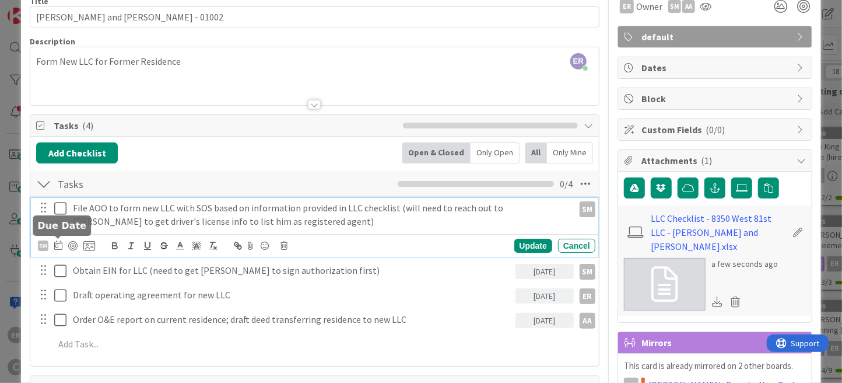 The width and height of the screenshot is (842, 383). I want to click on div: AA, so click(587, 320).